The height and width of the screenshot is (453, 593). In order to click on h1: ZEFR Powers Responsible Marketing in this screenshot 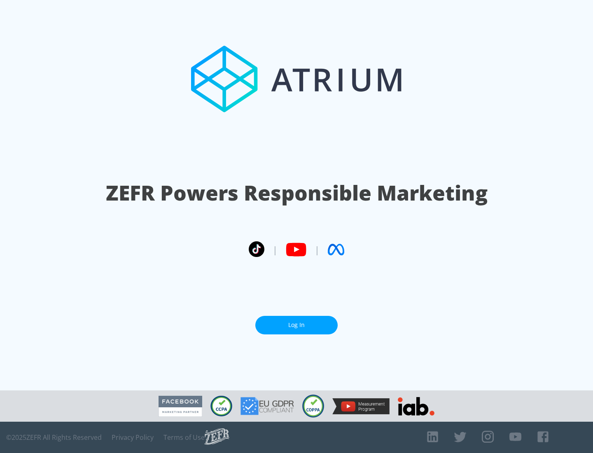, I will do `click(296, 193)`.